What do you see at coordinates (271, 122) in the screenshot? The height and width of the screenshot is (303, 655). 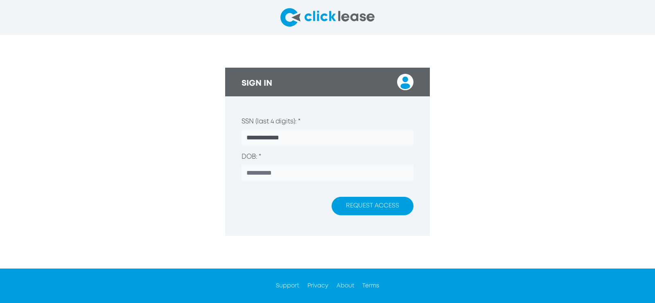 I see `label: SSN (last 4 digits): *` at bounding box center [271, 122].